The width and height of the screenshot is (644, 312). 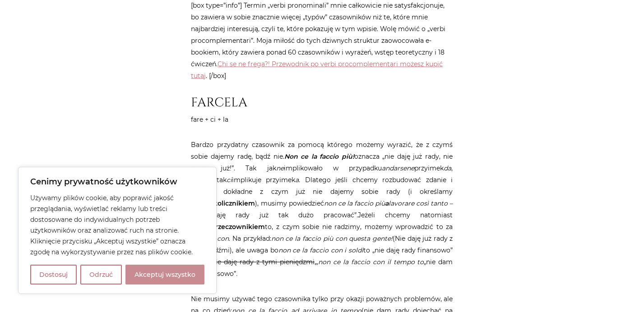 What do you see at coordinates (241, 227) in the screenshot?
I see `strong: rzeczownikiem` at bounding box center [241, 227].